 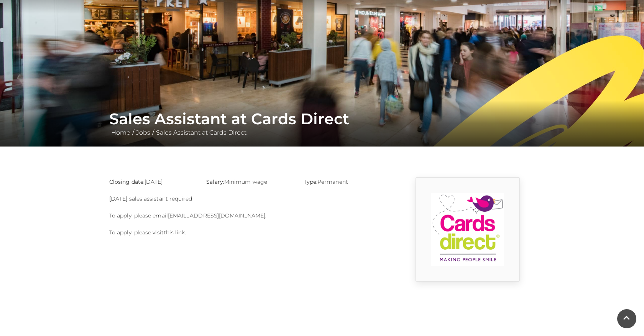 What do you see at coordinates (201, 132) in the screenshot?
I see `a: Sales Assistant at Cards Direct` at bounding box center [201, 132].